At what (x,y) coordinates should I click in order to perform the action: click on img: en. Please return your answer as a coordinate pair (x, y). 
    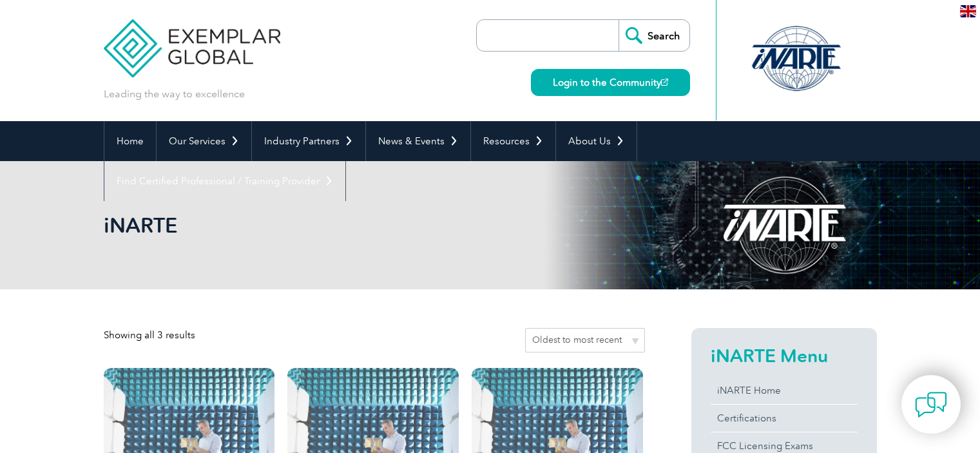
    Looking at the image, I should click on (968, 11).